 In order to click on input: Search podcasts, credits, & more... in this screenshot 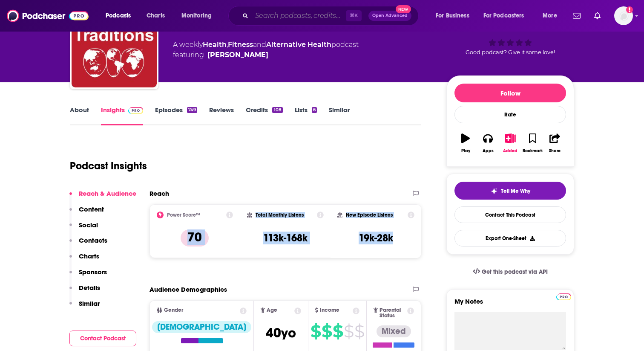, I will do `click(298, 16)`.